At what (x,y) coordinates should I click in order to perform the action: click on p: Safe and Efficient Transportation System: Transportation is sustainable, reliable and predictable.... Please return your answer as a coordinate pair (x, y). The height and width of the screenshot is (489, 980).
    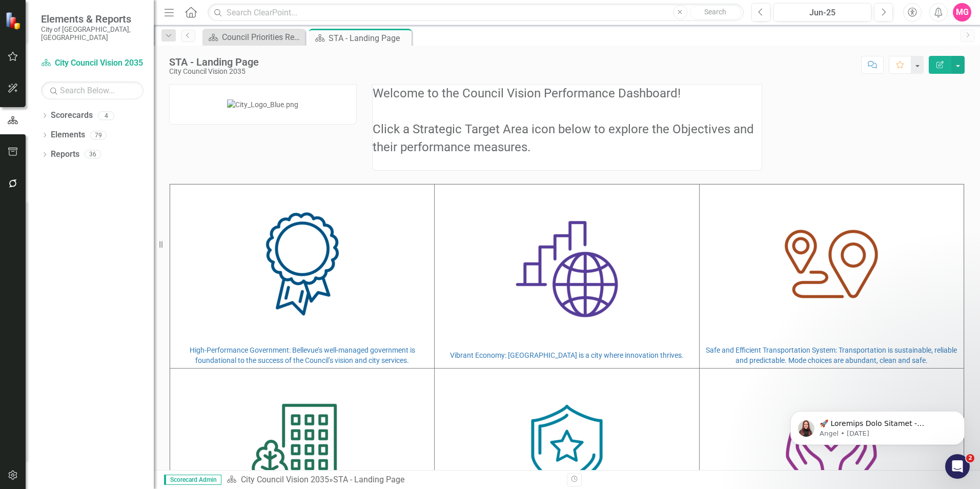
    Looking at the image, I should click on (831, 355).